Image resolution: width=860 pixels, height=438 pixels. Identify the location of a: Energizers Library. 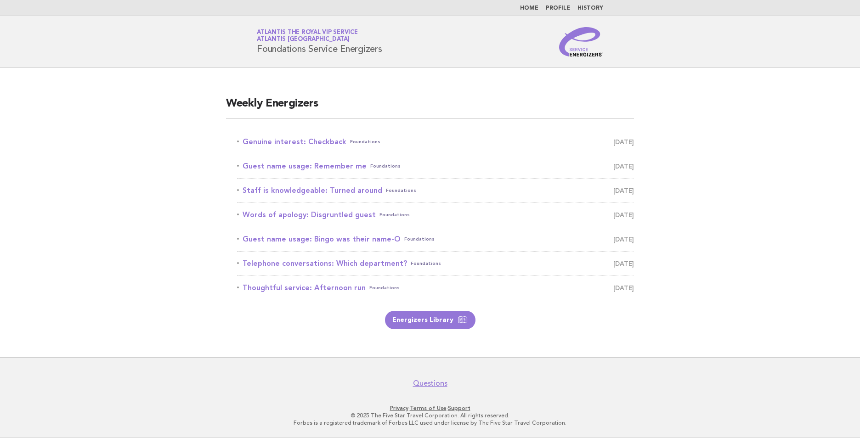
(430, 320).